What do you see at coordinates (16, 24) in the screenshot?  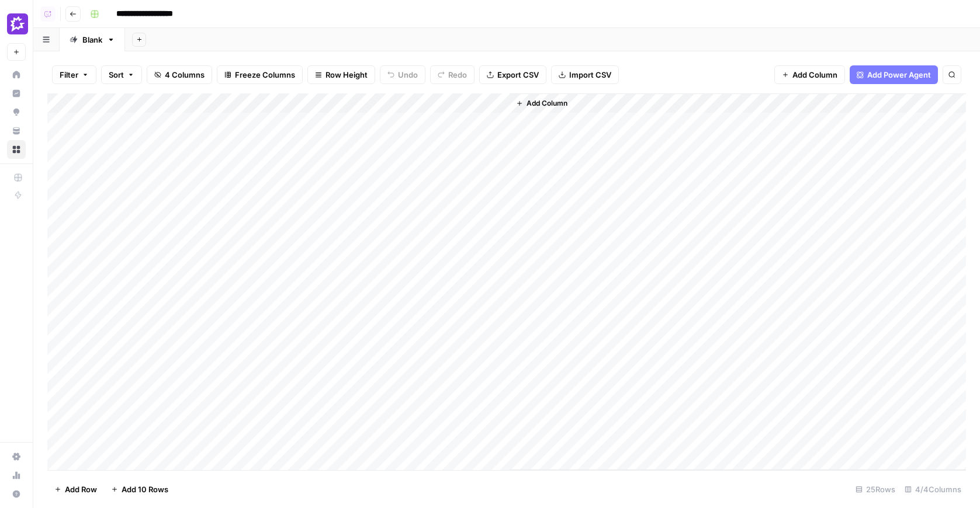 I see `button: Workspace: AirOps AEO - Single Brand (Gong)` at bounding box center [16, 24].